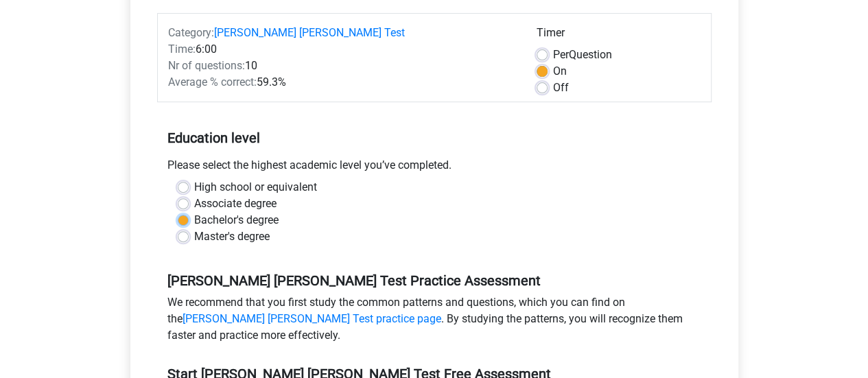  Describe the element at coordinates (560, 88) in the screenshot. I see `label: Off` at that location.